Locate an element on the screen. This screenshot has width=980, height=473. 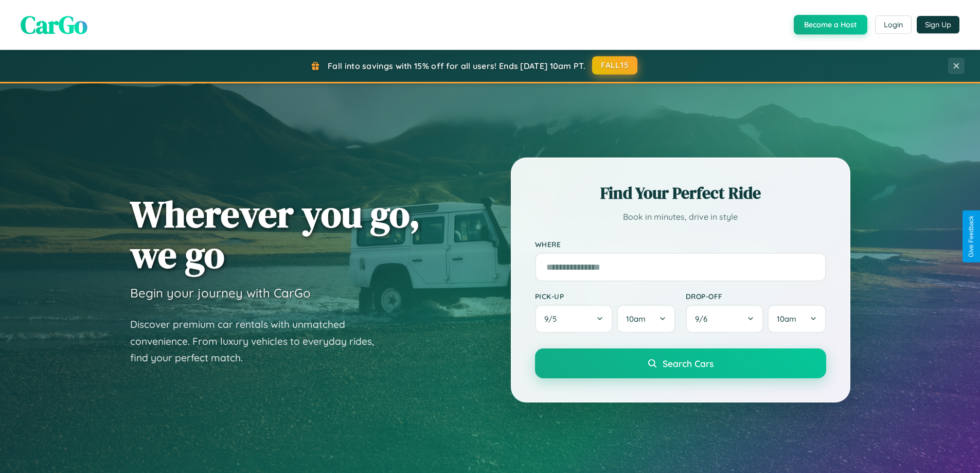
div: Give Feedback is located at coordinates (972, 236).